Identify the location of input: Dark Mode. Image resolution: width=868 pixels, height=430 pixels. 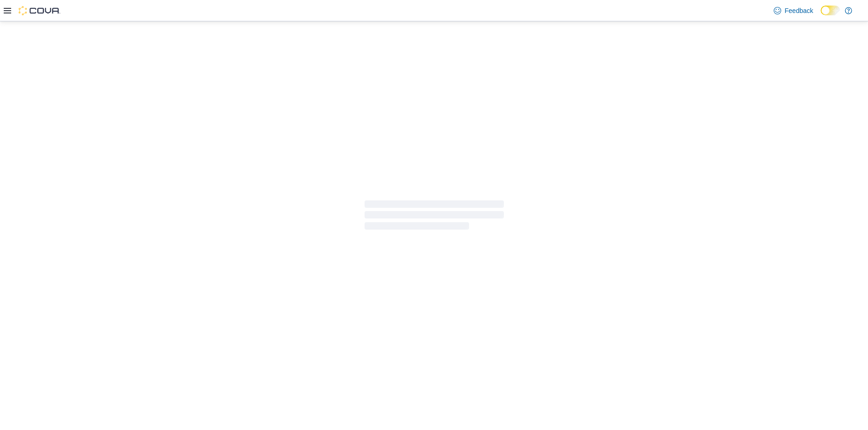
(830, 10).